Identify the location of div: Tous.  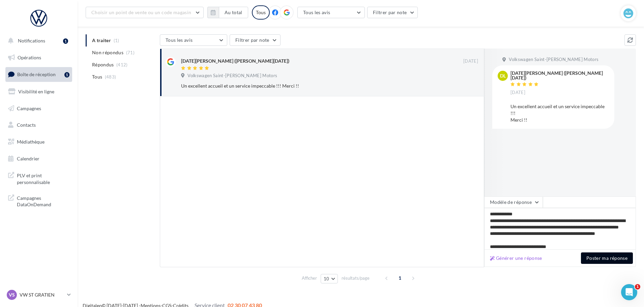
(261, 13).